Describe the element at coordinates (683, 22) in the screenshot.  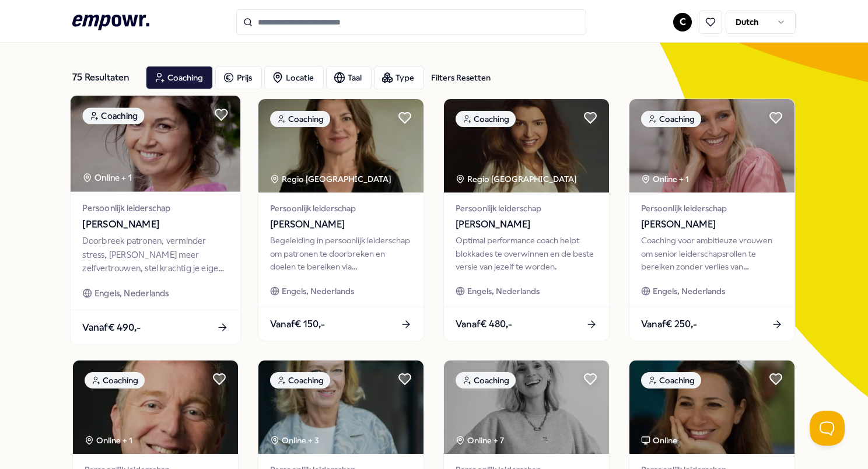
I see `button: C` at that location.